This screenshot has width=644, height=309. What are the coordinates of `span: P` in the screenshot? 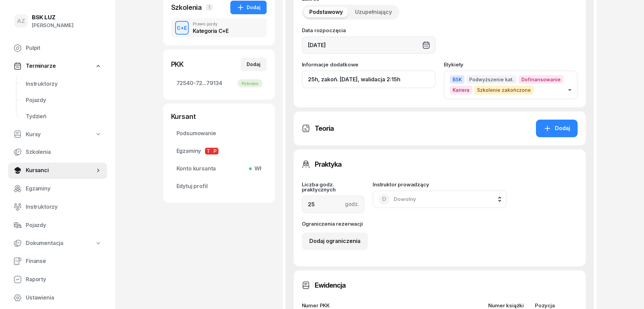 It's located at (215, 151).